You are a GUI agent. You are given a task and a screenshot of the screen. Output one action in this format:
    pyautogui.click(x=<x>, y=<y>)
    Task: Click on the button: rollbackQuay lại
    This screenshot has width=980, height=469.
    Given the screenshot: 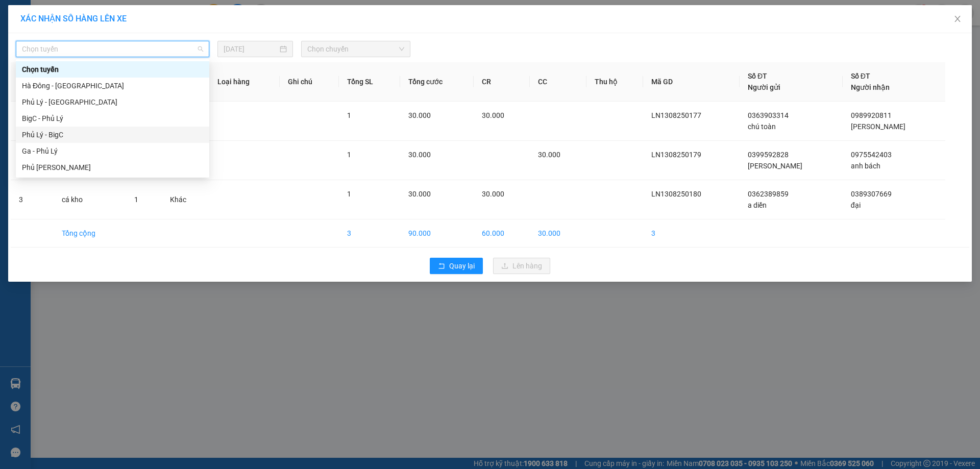 What is the action you would take?
    pyautogui.click(x=457, y=266)
    